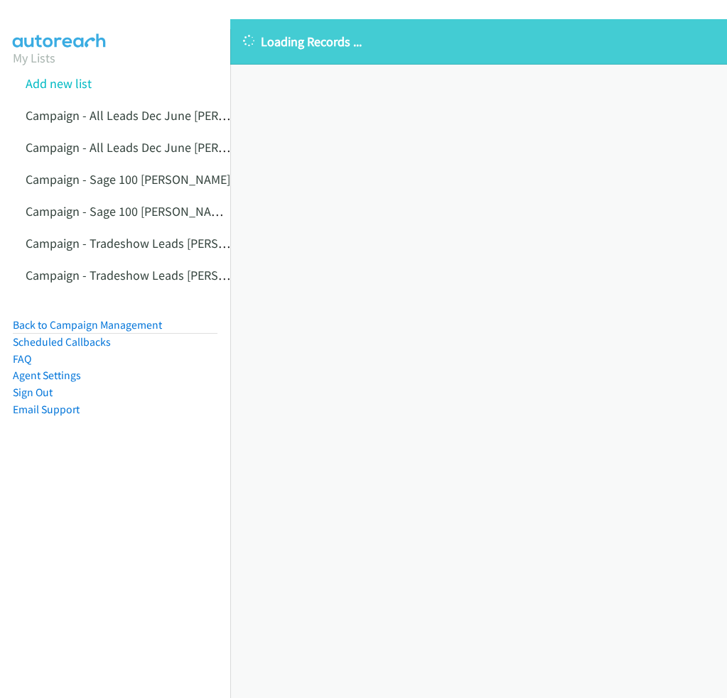 The image size is (727, 698). What do you see at coordinates (62, 342) in the screenshot?
I see `a: Scheduled Callbacks` at bounding box center [62, 342].